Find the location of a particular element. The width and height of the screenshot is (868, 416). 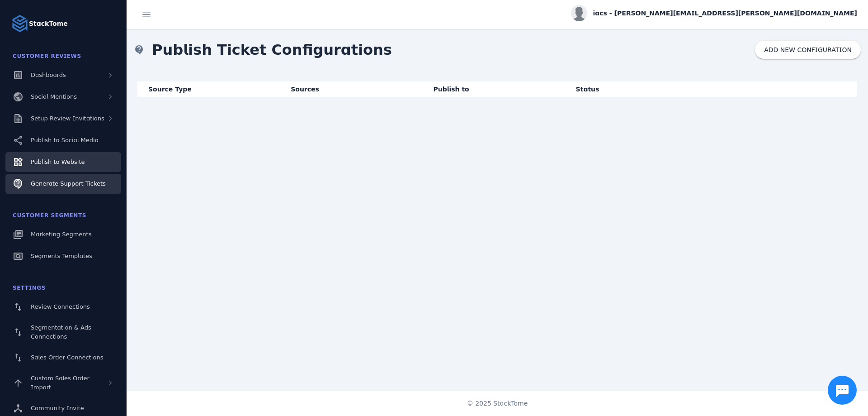

mat-header-cell: Sources is located at coordinates (355, 89).